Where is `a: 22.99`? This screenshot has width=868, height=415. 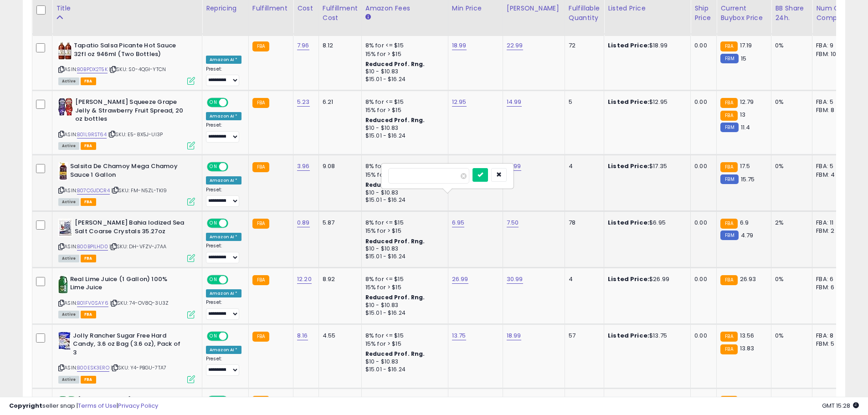 a: 22.99 is located at coordinates (515, 45).